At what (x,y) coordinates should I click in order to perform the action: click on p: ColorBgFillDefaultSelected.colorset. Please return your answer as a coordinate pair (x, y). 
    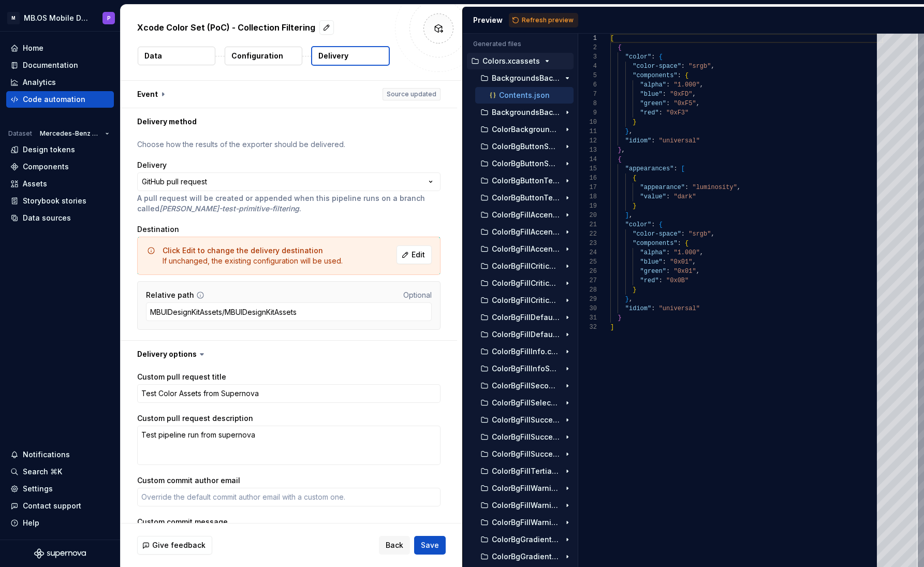
    Looking at the image, I should click on (526, 335).